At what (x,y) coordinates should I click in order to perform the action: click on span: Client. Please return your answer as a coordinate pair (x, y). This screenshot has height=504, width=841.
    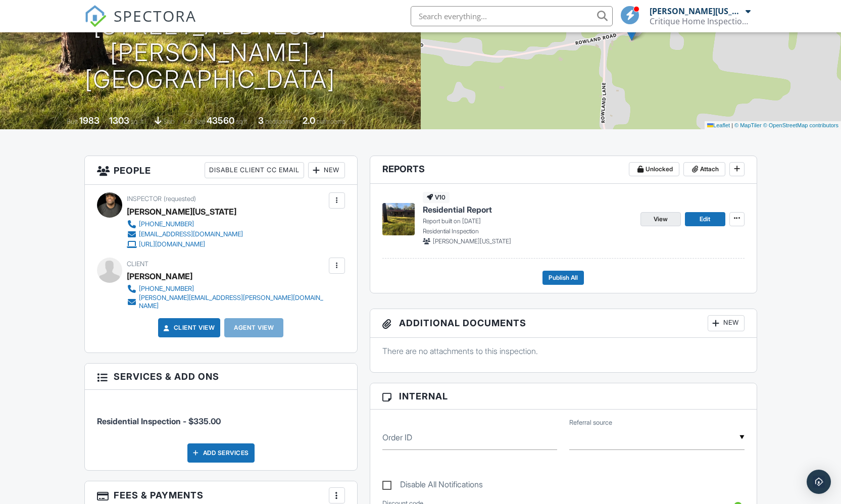
    Looking at the image, I should click on (137, 264).